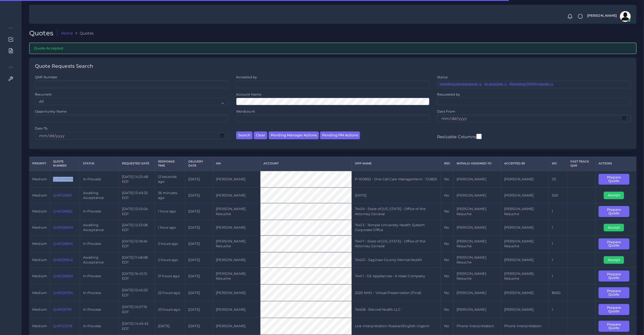  Describe the element at coordinates (63, 227) in the screenshot. I see `a: QAR126849` at that location.